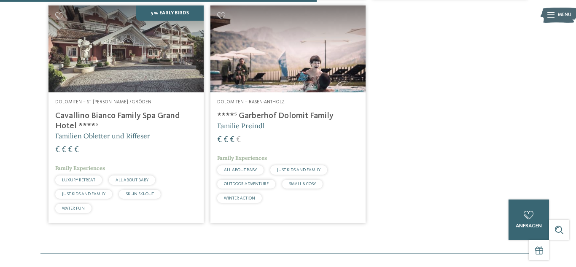 Image resolution: width=576 pixels, height=267 pixels. Describe the element at coordinates (139, 194) in the screenshot. I see `span: SKI-IN SKI-OUT` at that location.